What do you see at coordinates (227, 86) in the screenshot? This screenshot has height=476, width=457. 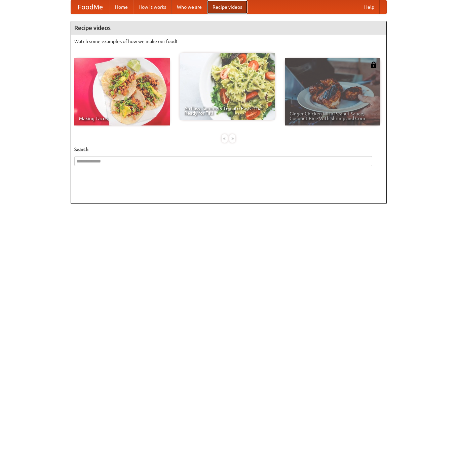 I see `a: An Easy, Summery Tomato Pasta That's Ready for Fall` at bounding box center [227, 86].